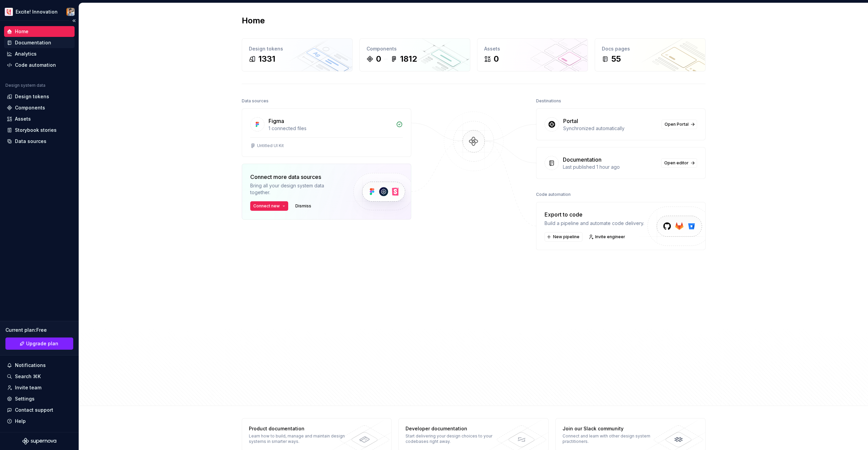 Image resolution: width=868 pixels, height=450 pixels. What do you see at coordinates (270, 146) in the screenshot?
I see `div: Untitled UI Kit` at bounding box center [270, 146].